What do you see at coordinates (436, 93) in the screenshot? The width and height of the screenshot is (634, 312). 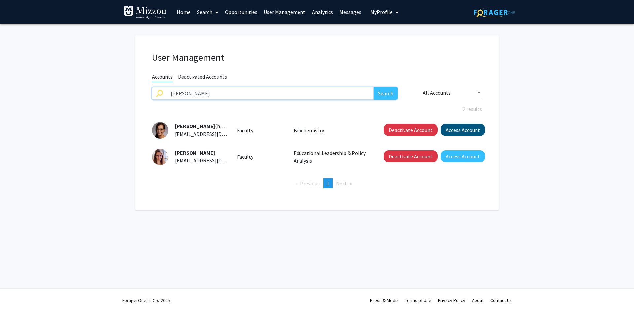 I see `span: All Accounts` at bounding box center [436, 93].